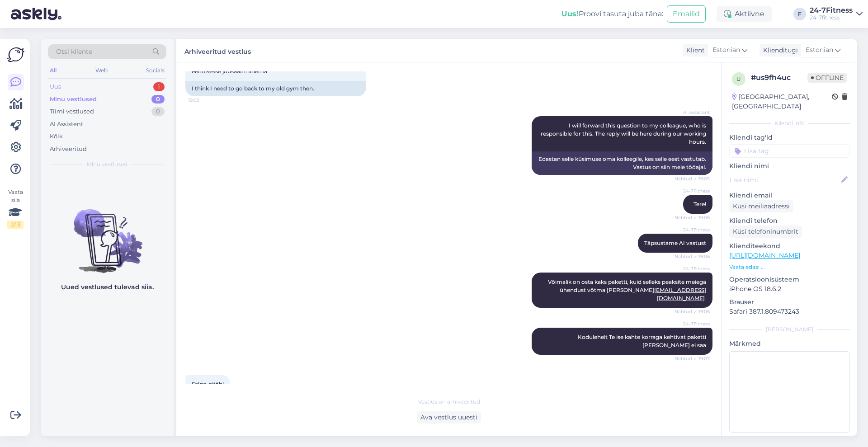 This screenshot has height=447, width=868. Describe the element at coordinates (73, 99) in the screenshot. I see `div: Minu vestlused` at that location.